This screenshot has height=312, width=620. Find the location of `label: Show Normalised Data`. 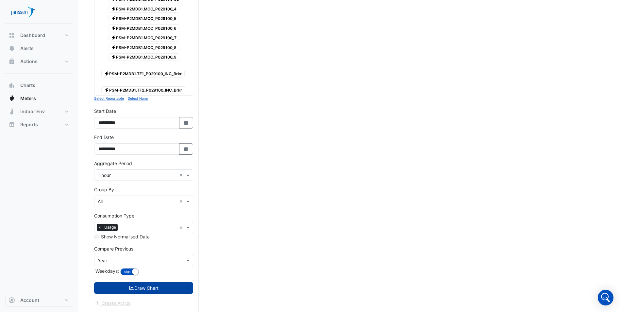

label: Show Normalised Data is located at coordinates (125, 236).